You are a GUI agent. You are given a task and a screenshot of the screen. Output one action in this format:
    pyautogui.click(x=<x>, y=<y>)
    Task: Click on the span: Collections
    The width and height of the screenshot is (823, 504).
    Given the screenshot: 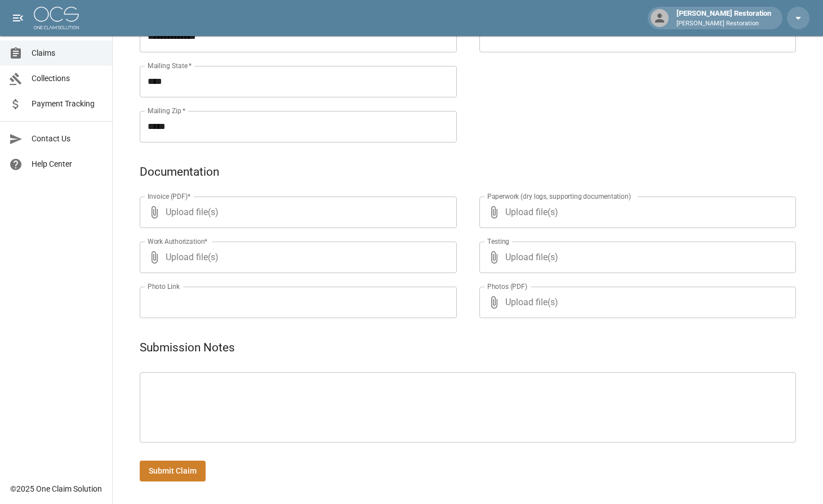 What is the action you would take?
    pyautogui.click(x=67, y=79)
    